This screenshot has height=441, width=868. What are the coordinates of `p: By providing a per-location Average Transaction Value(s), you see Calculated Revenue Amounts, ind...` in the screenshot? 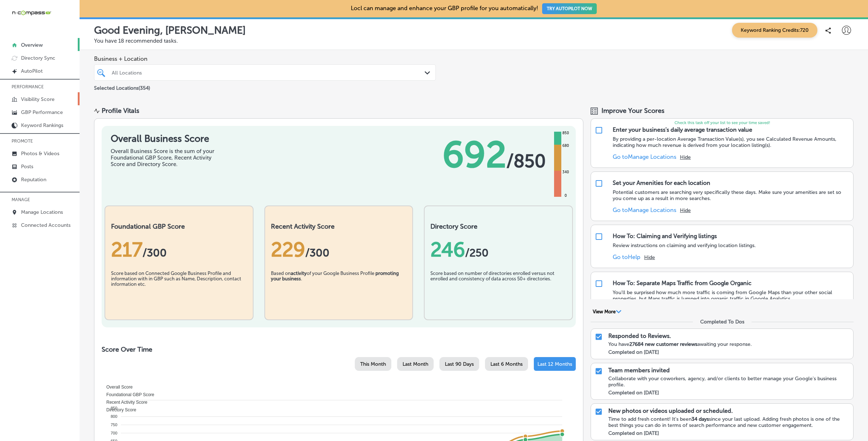 It's located at (731, 142).